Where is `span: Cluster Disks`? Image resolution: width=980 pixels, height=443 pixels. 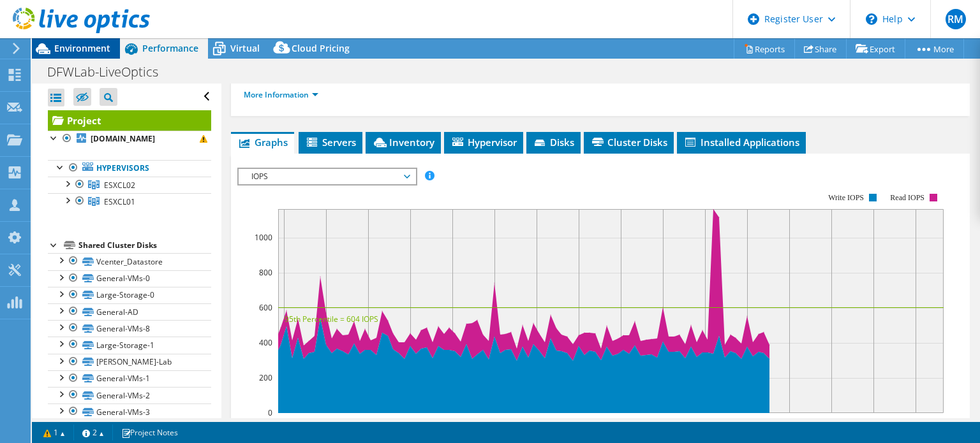
span: Cluster Disks is located at coordinates (628, 142).